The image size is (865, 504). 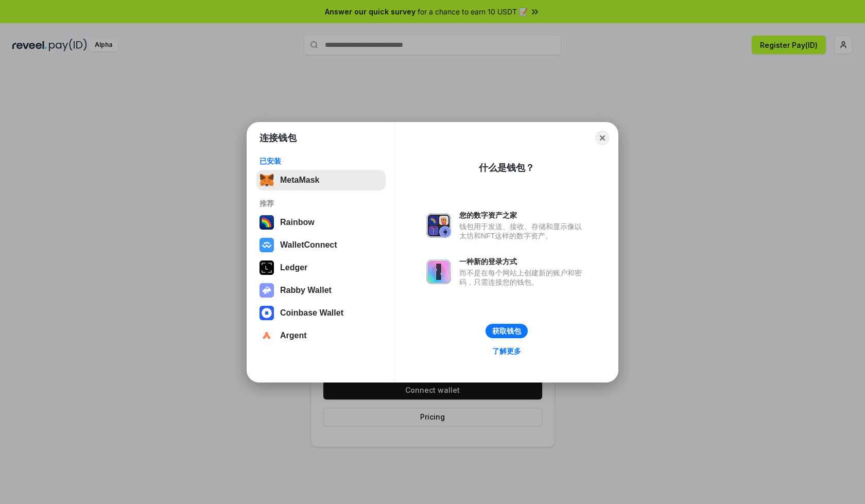 I want to click on div: Ledger, so click(x=293, y=267).